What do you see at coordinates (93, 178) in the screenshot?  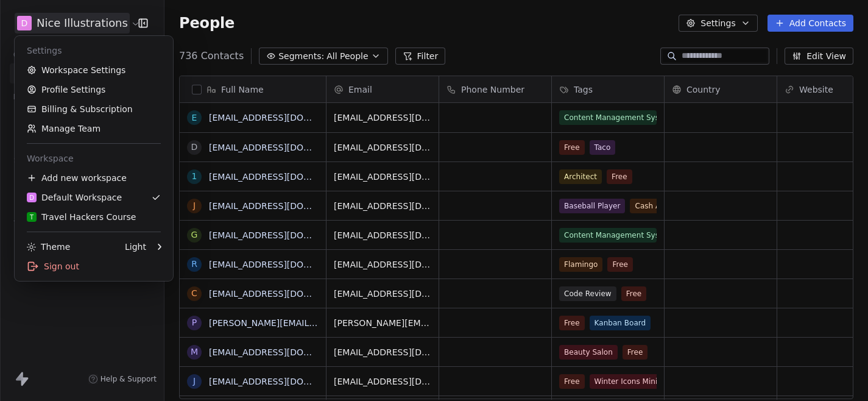 I see `div: Add new workspace` at bounding box center [93, 178].